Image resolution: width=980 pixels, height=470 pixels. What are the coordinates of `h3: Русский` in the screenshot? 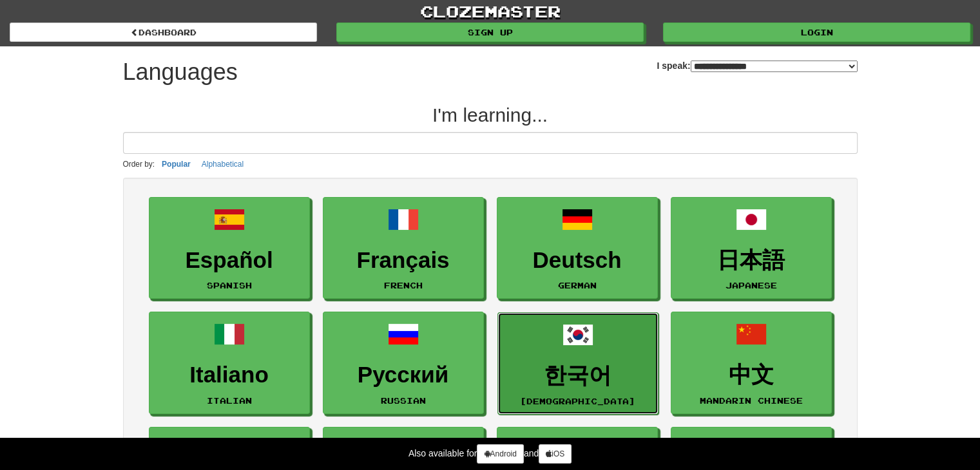 It's located at (404, 374).